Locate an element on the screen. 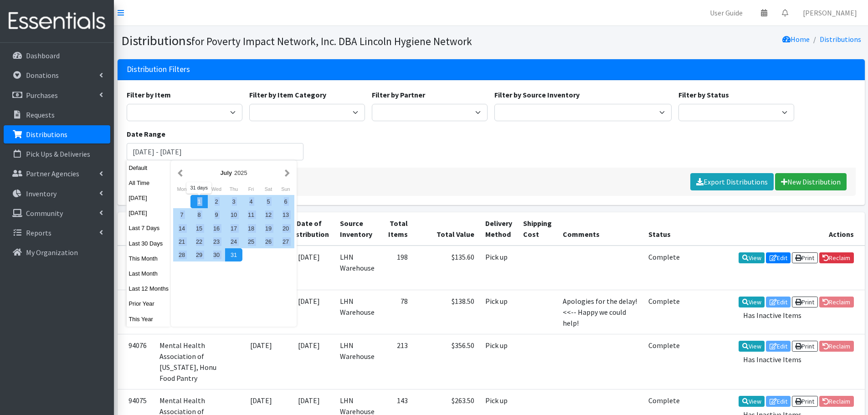  td: $356.50 is located at coordinates (447, 361).